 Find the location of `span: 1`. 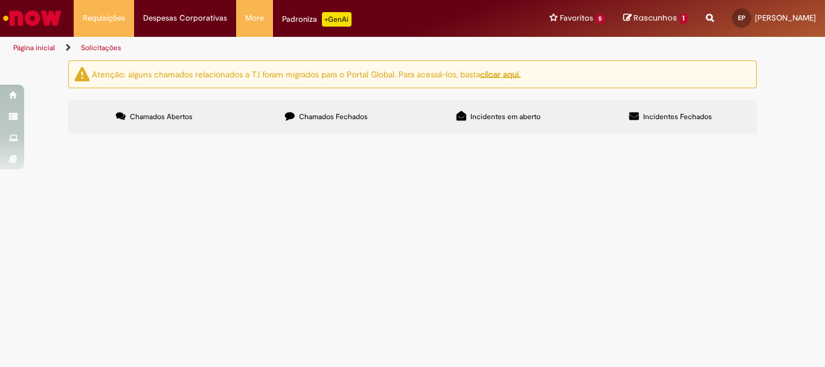

span: 1 is located at coordinates (683, 19).